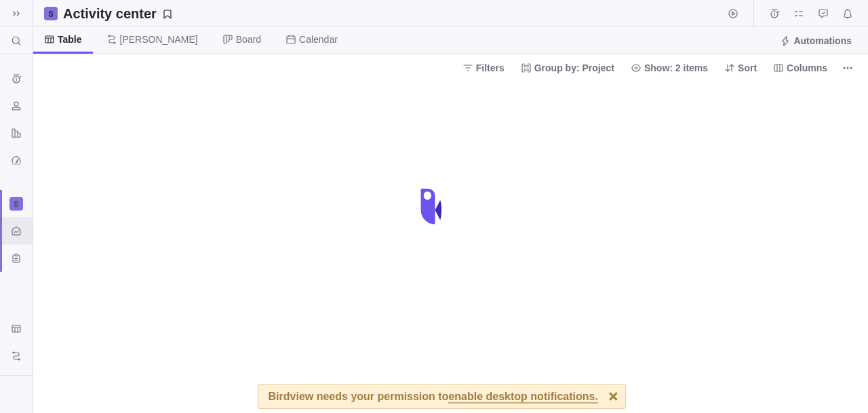 The width and height of the screenshot is (868, 413). Describe the element at coordinates (799, 16) in the screenshot. I see `a: My assignments` at that location.